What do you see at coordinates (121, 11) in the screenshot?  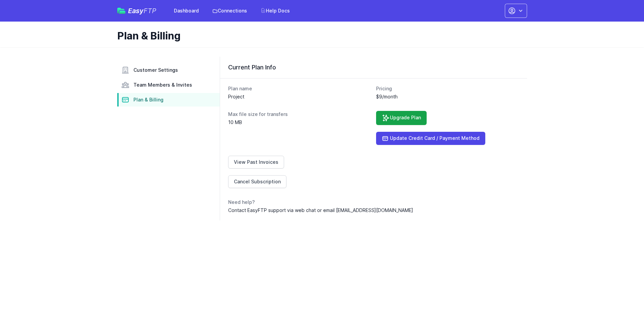 I see `img: easyftp_logo.png` at bounding box center [121, 11].